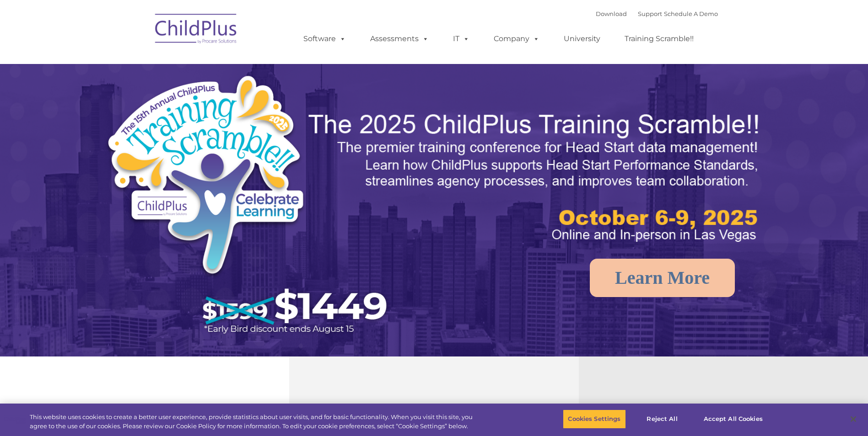  What do you see at coordinates (141, 64) in the screenshot?
I see `span: Last name` at bounding box center [141, 64].